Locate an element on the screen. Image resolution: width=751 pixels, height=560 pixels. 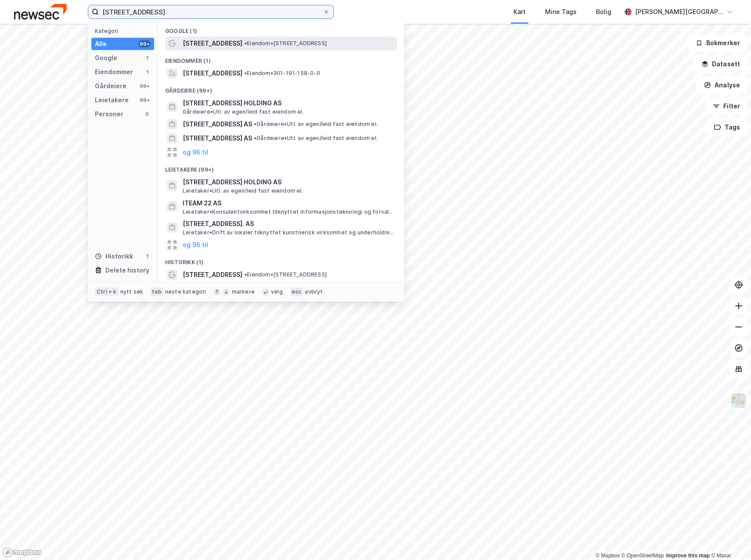
button: Bokmerker is located at coordinates (717, 43).